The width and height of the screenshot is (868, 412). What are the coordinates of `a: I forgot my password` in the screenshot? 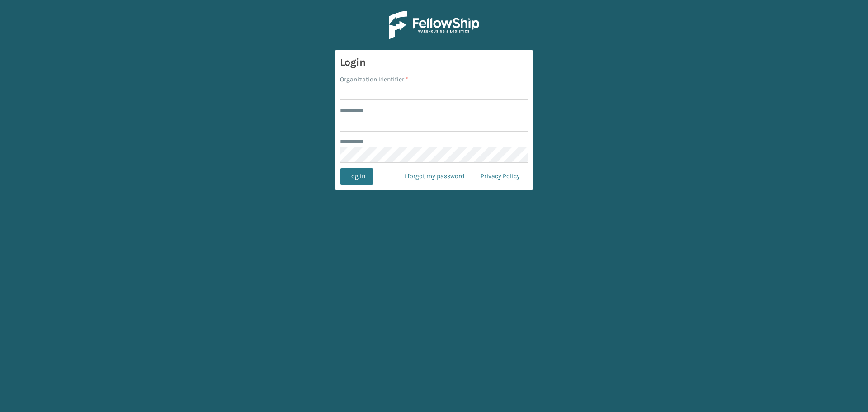 It's located at (434, 177).